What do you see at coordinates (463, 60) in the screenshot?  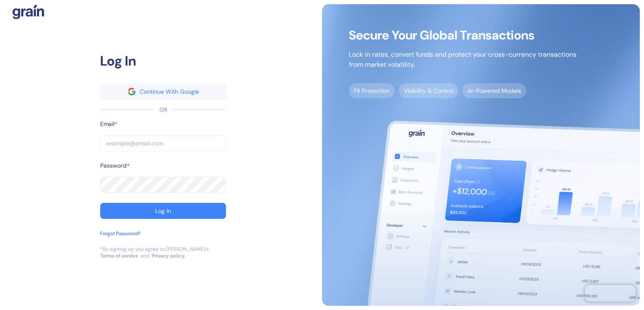 I see `p: Lock in rates, convert funds and protect your cross-currency transactions from market volatility.` at bounding box center [463, 60].